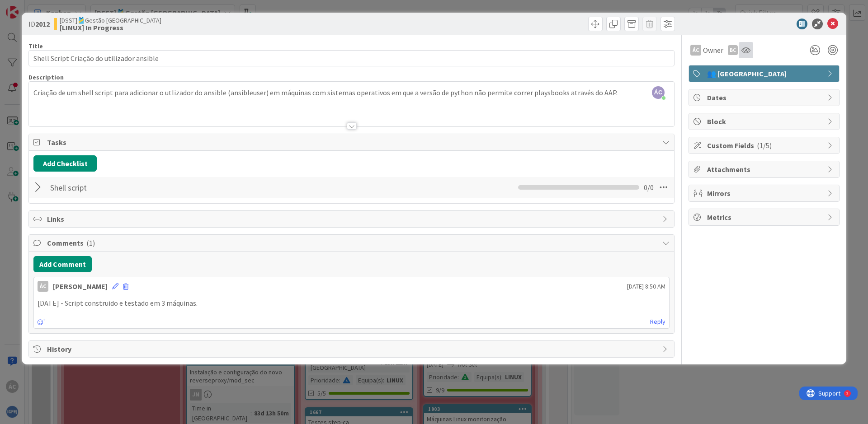 Image resolution: width=868 pixels, height=424 pixels. What do you see at coordinates (148, 188) in the screenshot?
I see `input: Add Checklist...` at bounding box center [148, 188].